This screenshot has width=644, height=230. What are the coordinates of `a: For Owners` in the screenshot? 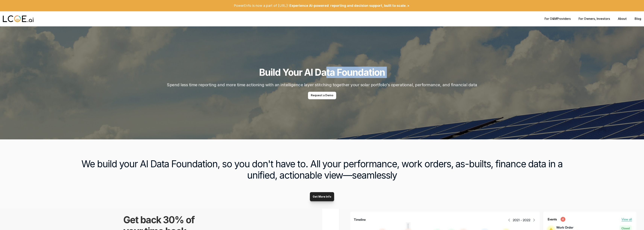 It's located at (586, 18).